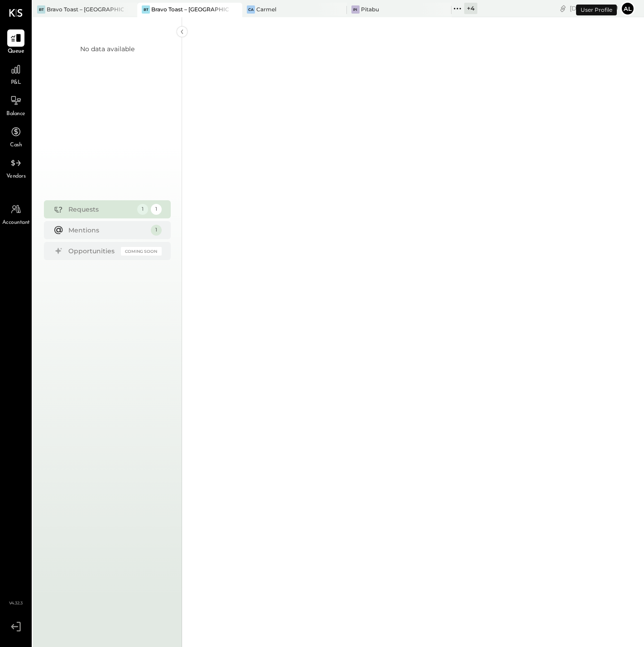  What do you see at coordinates (597, 10) in the screenshot?
I see `div: User Profile` at bounding box center [597, 10].